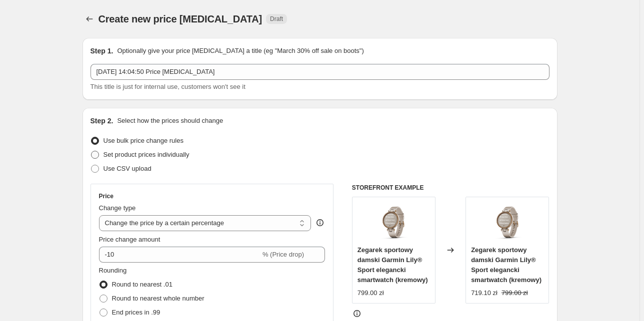 The width and height of the screenshot is (644, 321). What do you see at coordinates (143, 141) in the screenshot?
I see `span: Use bulk price change rules` at bounding box center [143, 141].